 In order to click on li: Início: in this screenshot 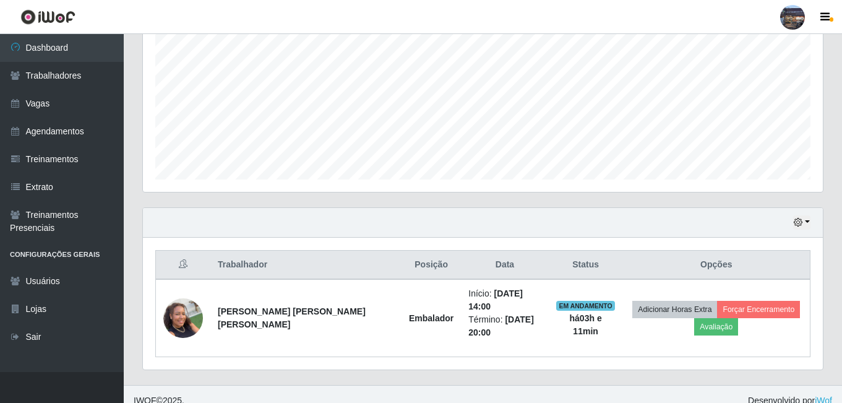, I will do `click(504, 300)`.